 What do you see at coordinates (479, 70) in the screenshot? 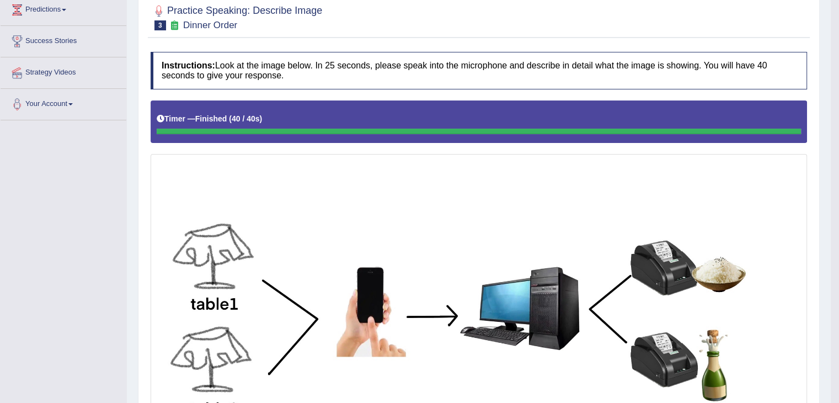
I see `h4: Look at the image below. In 25 seconds, please speak into the microphone and describe in detail w...` at bounding box center [479, 70].